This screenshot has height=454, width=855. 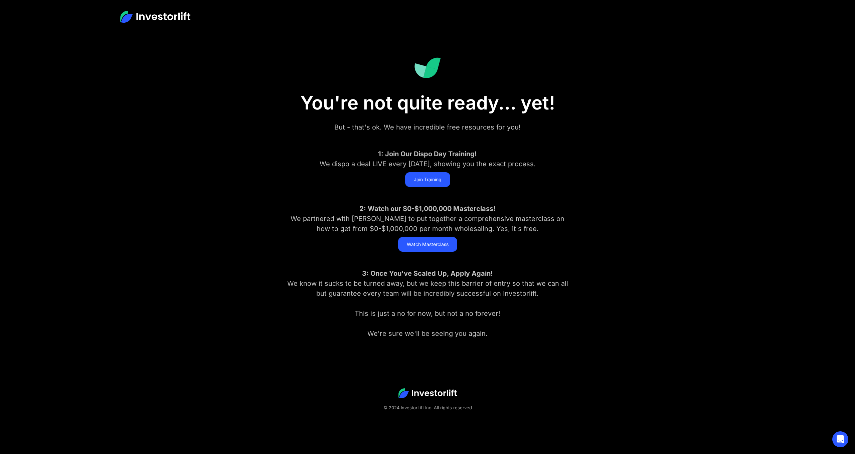 I want to click on a: Watch Masterclass, so click(x=428, y=244).